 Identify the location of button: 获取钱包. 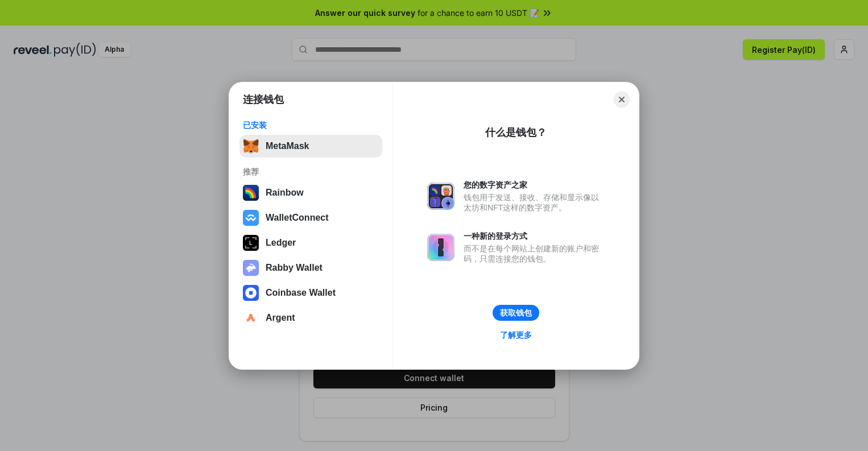
(516, 313).